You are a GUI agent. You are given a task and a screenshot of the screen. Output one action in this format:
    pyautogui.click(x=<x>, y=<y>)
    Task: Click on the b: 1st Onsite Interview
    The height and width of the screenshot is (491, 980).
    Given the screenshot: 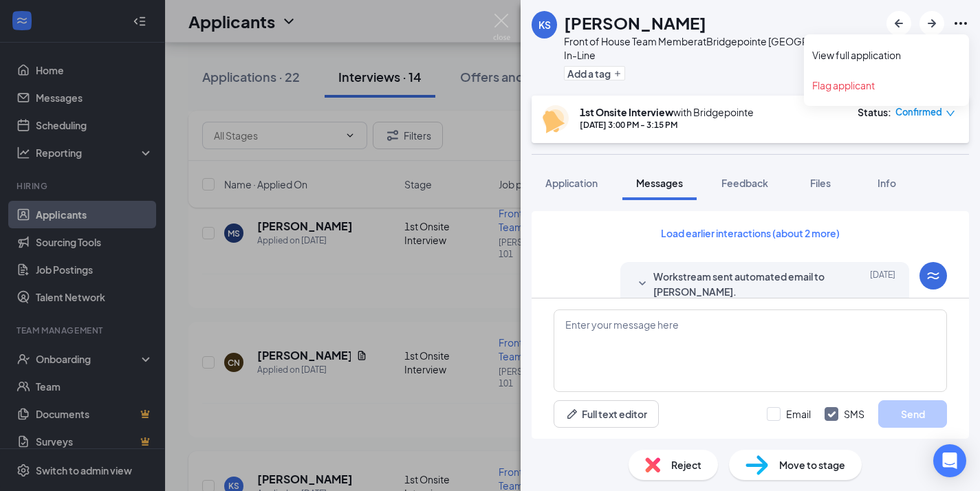 What is the action you would take?
    pyautogui.click(x=627, y=112)
    